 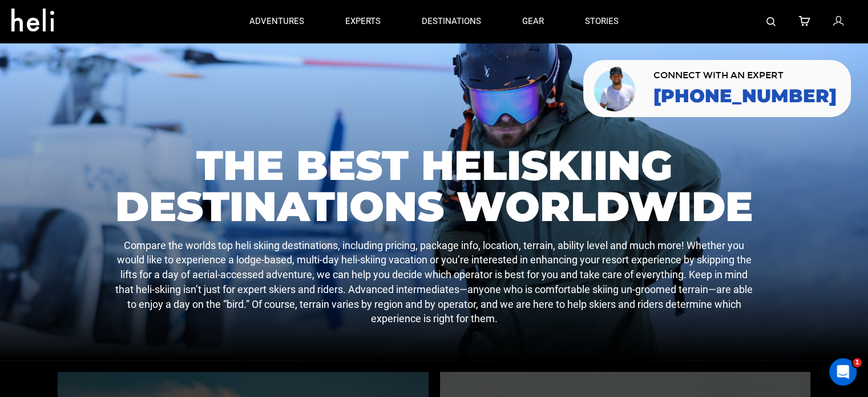 I want to click on p: experts, so click(x=363, y=21).